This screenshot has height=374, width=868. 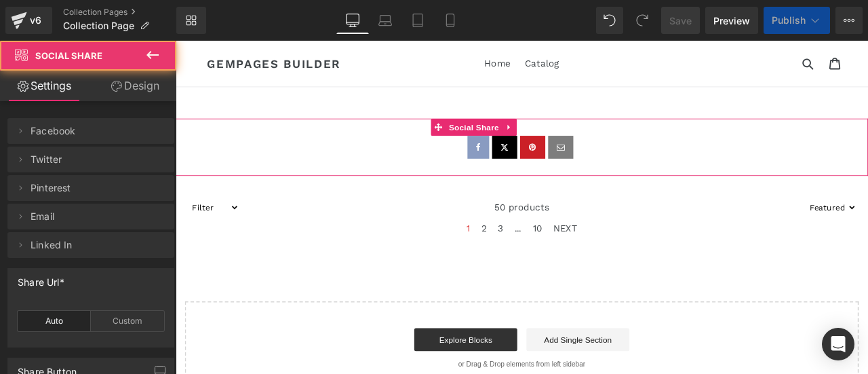 What do you see at coordinates (385, 223) in the screenshot?
I see `span: 3` at bounding box center [385, 223].